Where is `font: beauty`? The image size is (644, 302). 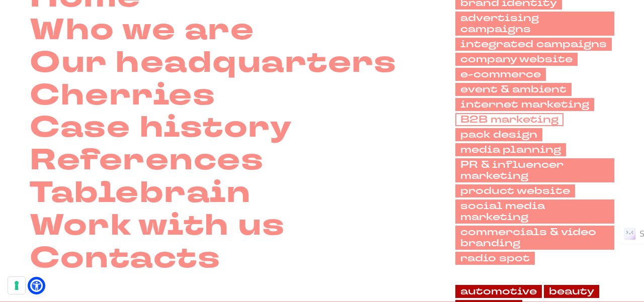
font: beauty is located at coordinates (571, 292).